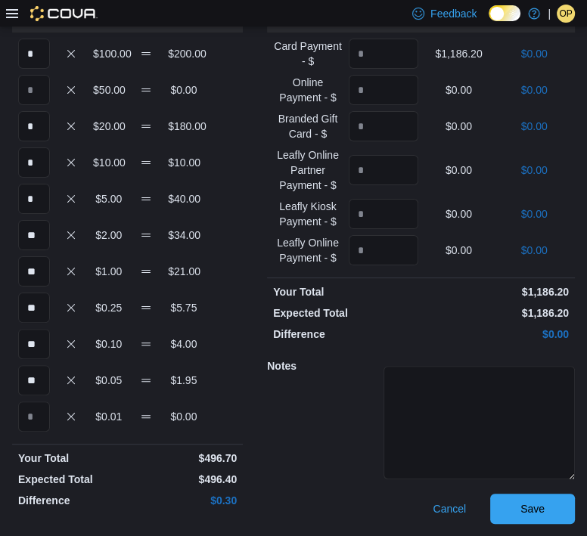  Describe the element at coordinates (308, 250) in the screenshot. I see `p: Leafly Online Payment - $` at that location.